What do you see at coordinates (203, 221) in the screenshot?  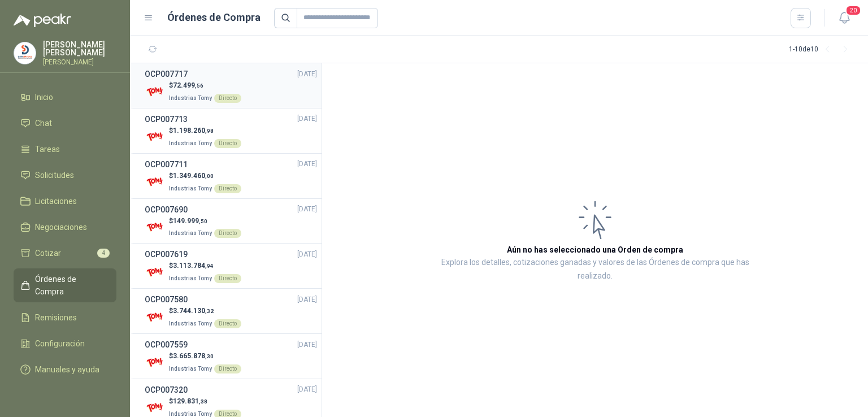 I see `span: ,50` at bounding box center [203, 221].